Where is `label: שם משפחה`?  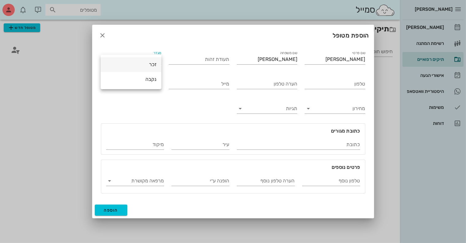
label: שם משפחה is located at coordinates (289, 53).